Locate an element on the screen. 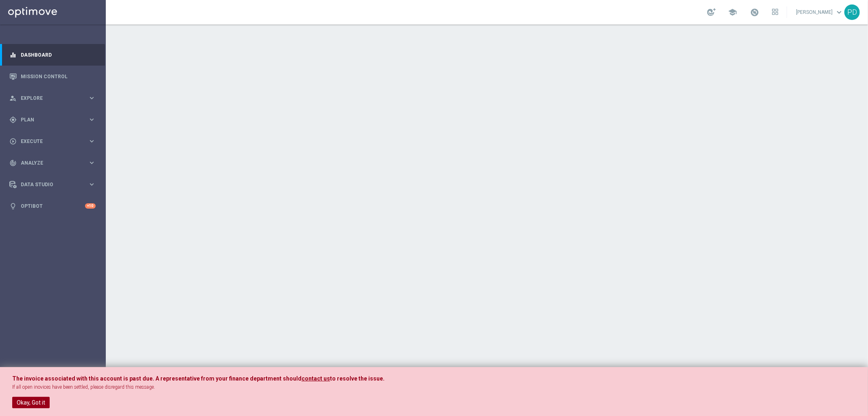 The height and width of the screenshot is (416, 868). div: Analyze is located at coordinates (49, 163).